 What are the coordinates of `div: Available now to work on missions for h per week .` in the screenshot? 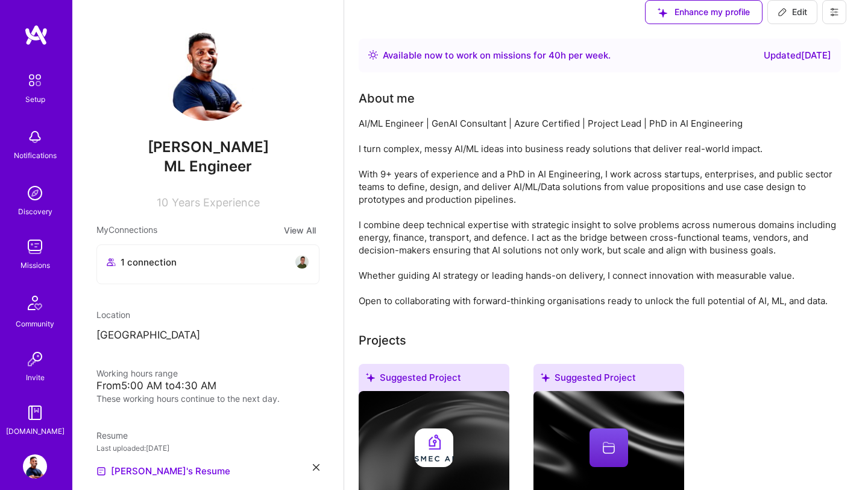 It's located at (496, 56).